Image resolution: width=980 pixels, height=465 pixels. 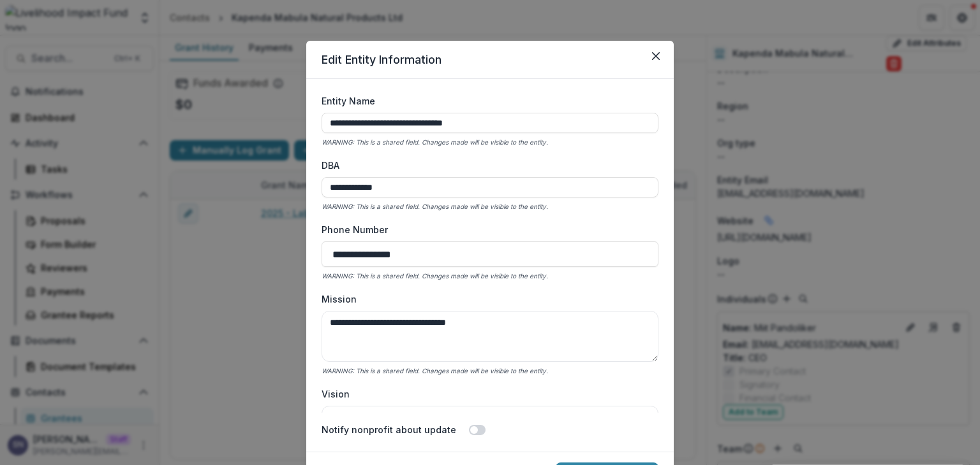 What do you see at coordinates (486, 100) in the screenshot?
I see `label: Entity Name` at bounding box center [486, 100].